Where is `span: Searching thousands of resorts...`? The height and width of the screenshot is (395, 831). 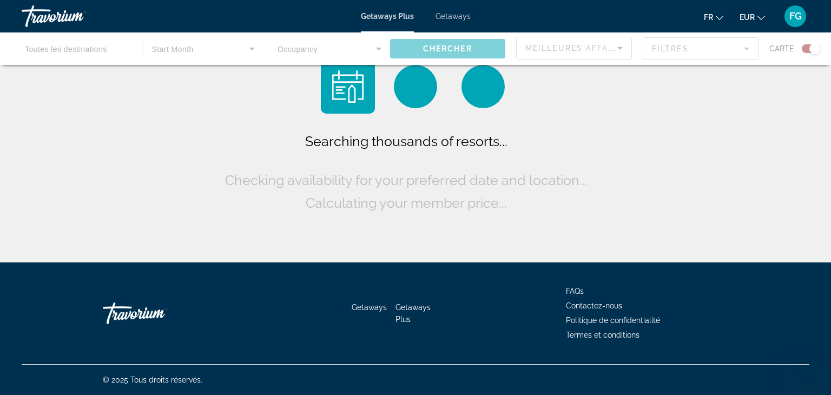 span: Searching thousands of resorts... is located at coordinates (406, 141).